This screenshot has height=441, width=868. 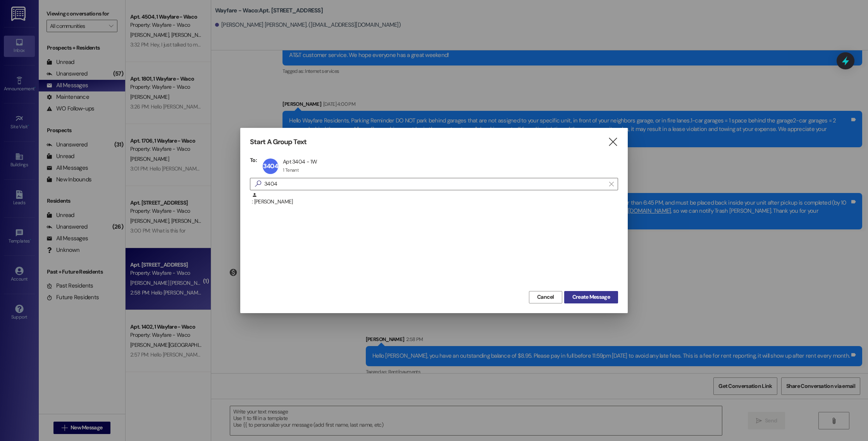 What do you see at coordinates (591, 297) in the screenshot?
I see `span: Create Message` at bounding box center [591, 297].